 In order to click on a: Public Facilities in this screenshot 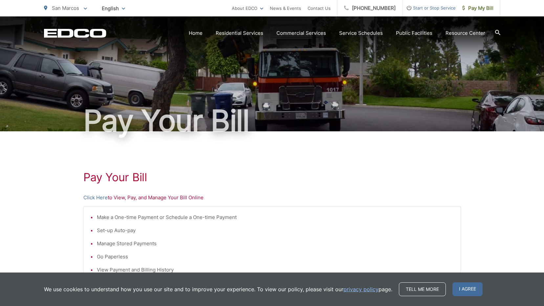, I will do `click(414, 33)`.